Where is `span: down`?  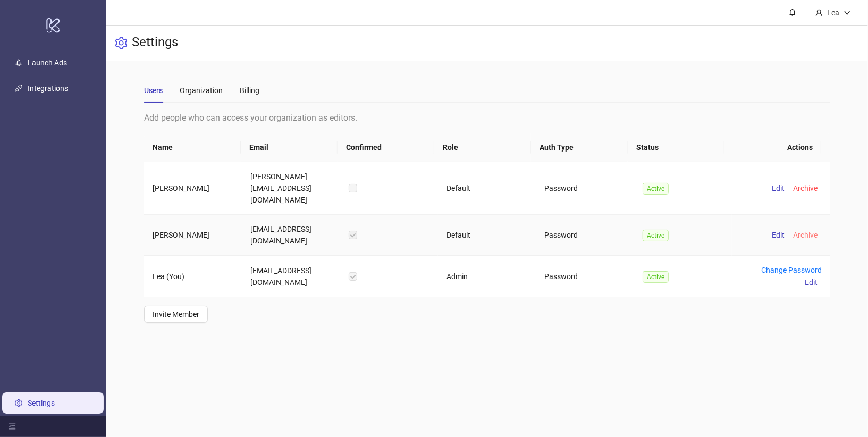 span: down is located at coordinates (847, 13).